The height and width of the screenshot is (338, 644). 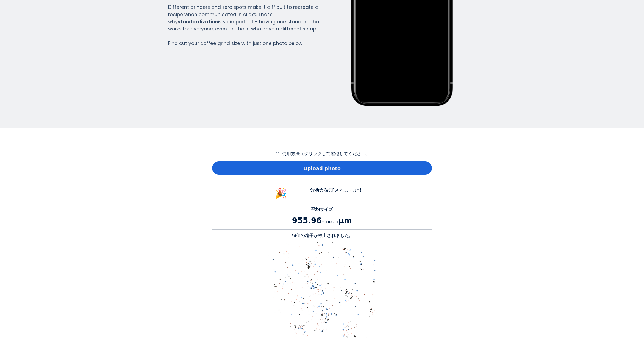 What do you see at coordinates (330, 222) in the screenshot?
I see `span: ± 103.11` at bounding box center [330, 222].